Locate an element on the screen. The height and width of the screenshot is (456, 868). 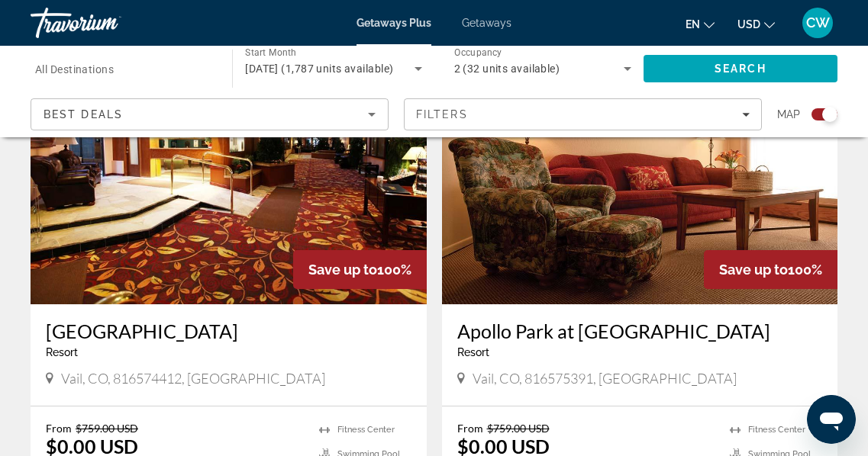
button: Search is located at coordinates (740, 68).